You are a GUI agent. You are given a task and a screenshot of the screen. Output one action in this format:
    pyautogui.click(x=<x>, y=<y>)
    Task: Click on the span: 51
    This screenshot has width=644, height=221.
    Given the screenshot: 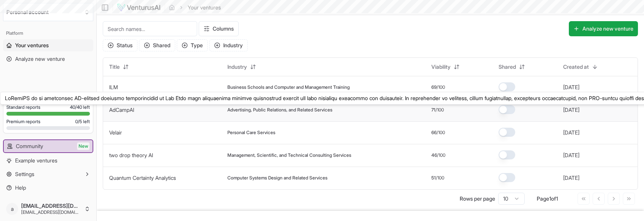 What is the action you would take?
    pyautogui.click(x=433, y=178)
    